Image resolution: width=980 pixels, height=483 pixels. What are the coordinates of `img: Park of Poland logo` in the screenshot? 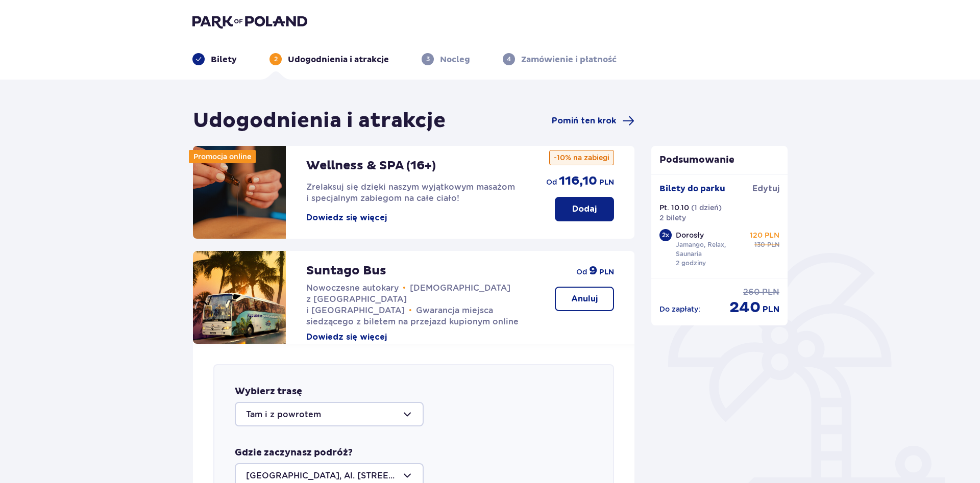 It's located at (250, 21).